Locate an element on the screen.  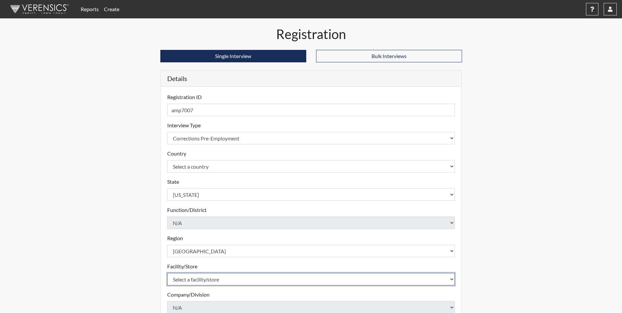
label: Region is located at coordinates (175, 238).